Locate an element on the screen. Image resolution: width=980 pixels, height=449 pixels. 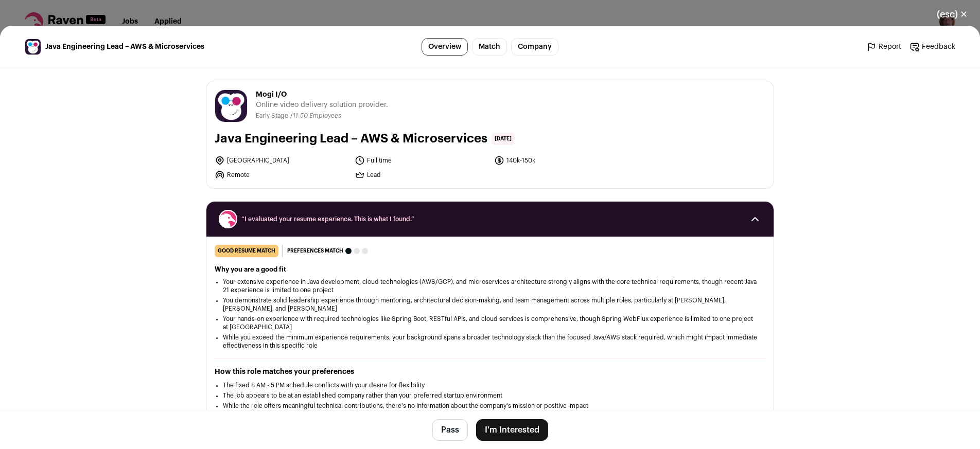
button: I'm Interested is located at coordinates (512, 430).